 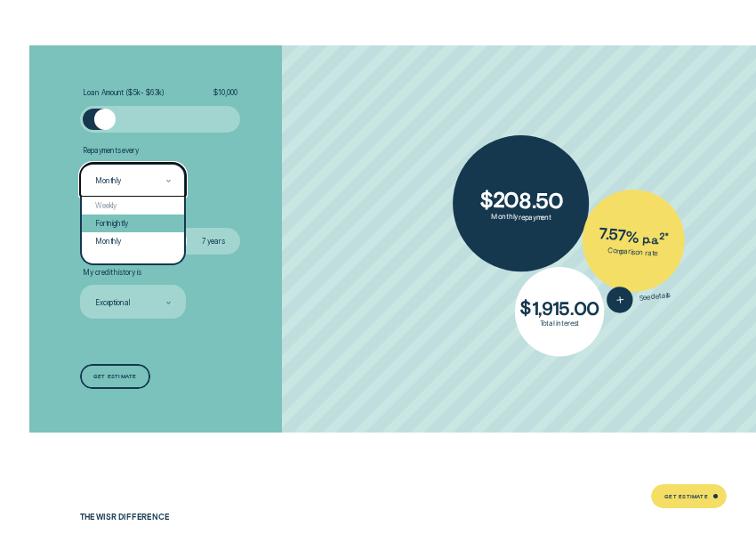 I want to click on span: My credit history is, so click(x=111, y=273).